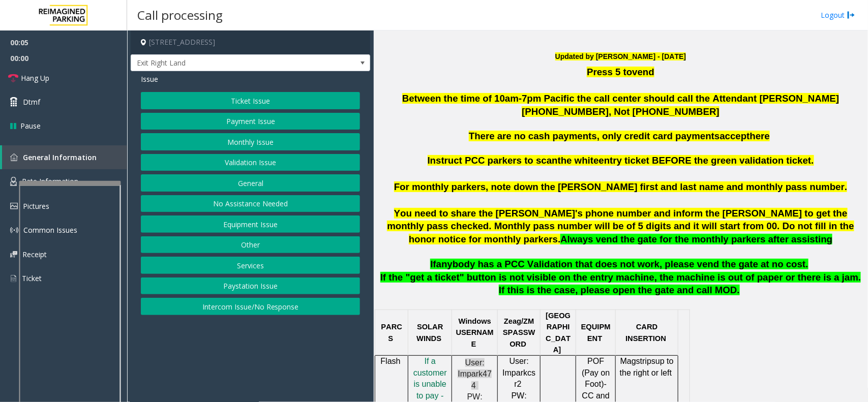 The height and width of the screenshot is (402, 868). Describe the element at coordinates (250, 286) in the screenshot. I see `button: Paystation Issue` at that location.